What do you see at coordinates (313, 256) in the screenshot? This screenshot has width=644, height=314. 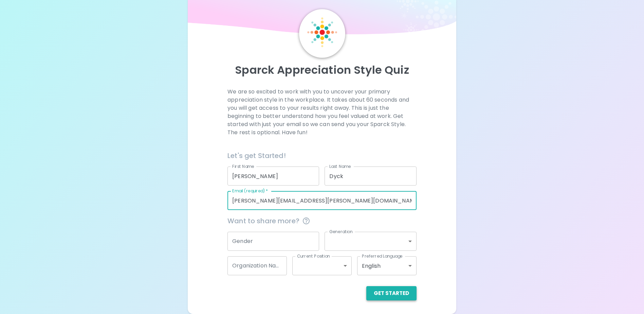 I see `label: Current Position` at bounding box center [313, 256].